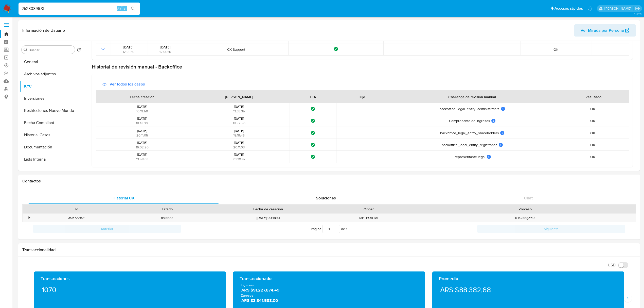  Describe the element at coordinates (133, 9) in the screenshot. I see `button: search-icon` at that location.